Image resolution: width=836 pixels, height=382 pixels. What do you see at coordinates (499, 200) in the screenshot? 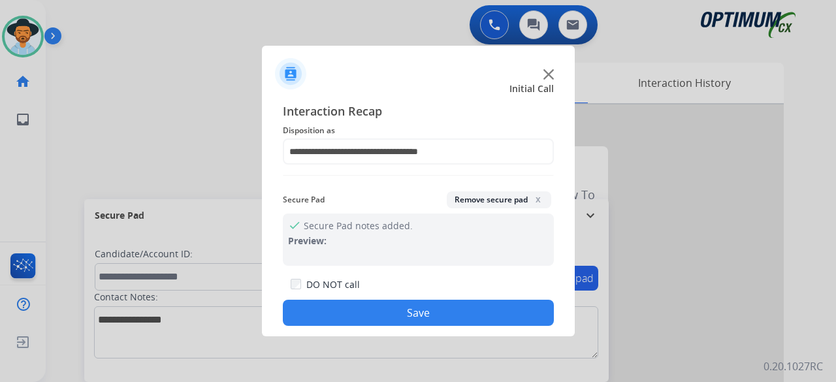
I see `button: Remove secure padx` at bounding box center [499, 200].